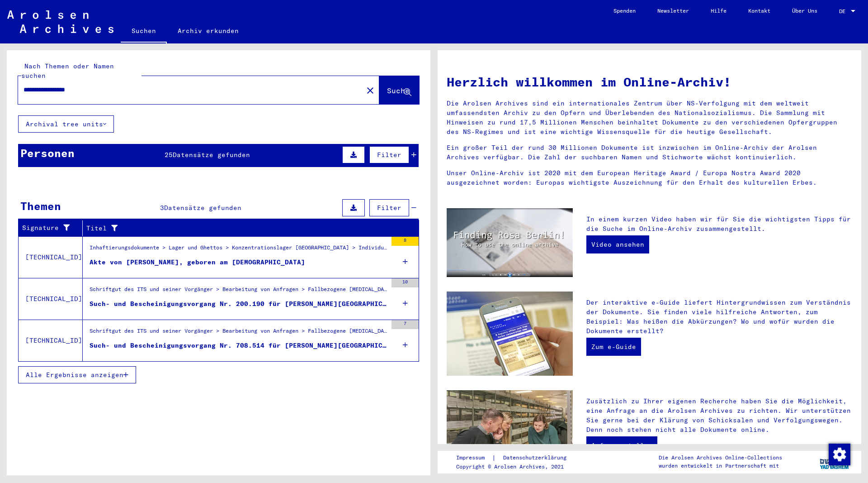 Image resolution: width=868 pixels, height=483 pixels. Describe the element at coordinates (77, 374) in the screenshot. I see `button: Alle Ergebnisse anzeigen` at that location.